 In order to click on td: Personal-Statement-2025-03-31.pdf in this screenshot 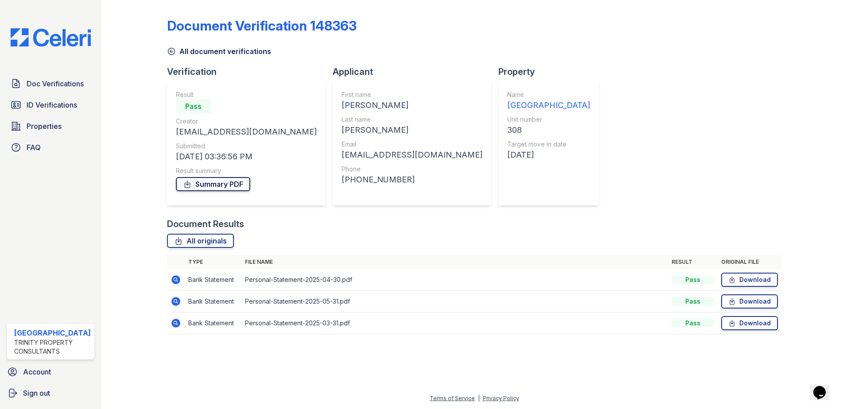, I will do `click(455, 323)`.